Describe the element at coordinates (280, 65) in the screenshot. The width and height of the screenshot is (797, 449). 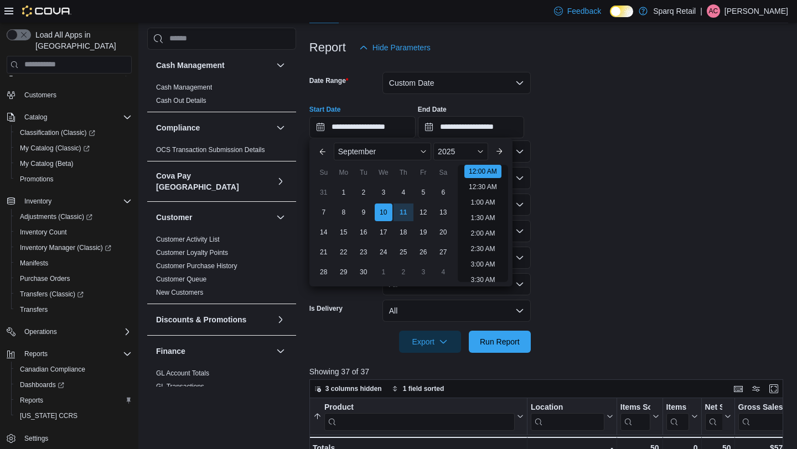
I see `button: Cash Management` at that location.